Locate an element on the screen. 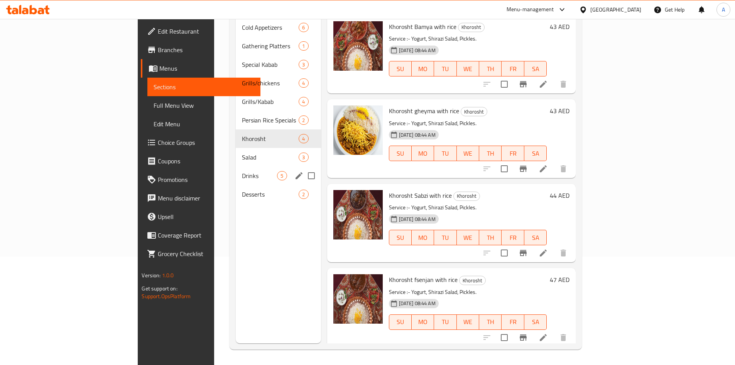  a: Full Menu View is located at coordinates (204, 105).